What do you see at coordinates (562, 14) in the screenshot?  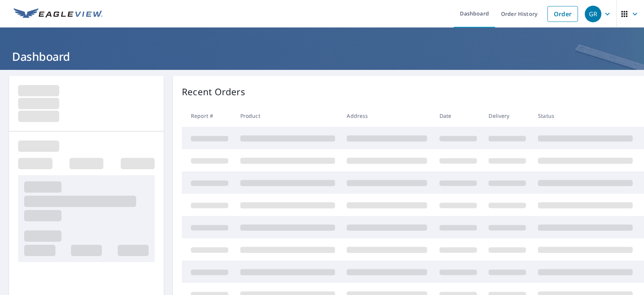 I see `a: Order` at bounding box center [562, 14].